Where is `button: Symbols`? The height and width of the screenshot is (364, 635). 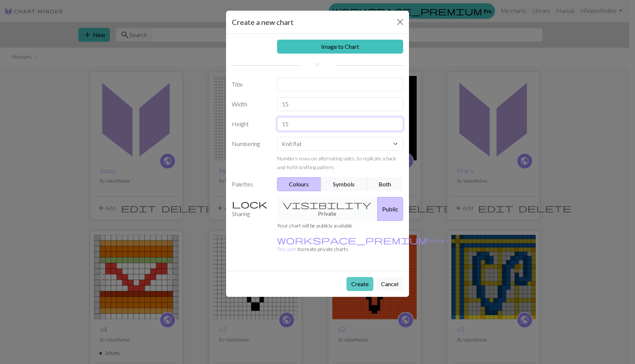
button: Symbols is located at coordinates (344, 184).